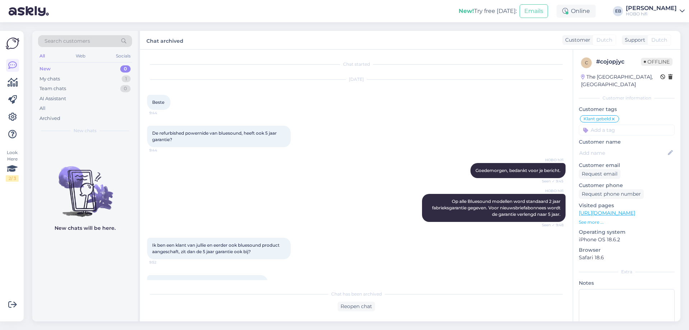  Describe the element at coordinates (67, 41) in the screenshot. I see `span: Search customers` at that location.